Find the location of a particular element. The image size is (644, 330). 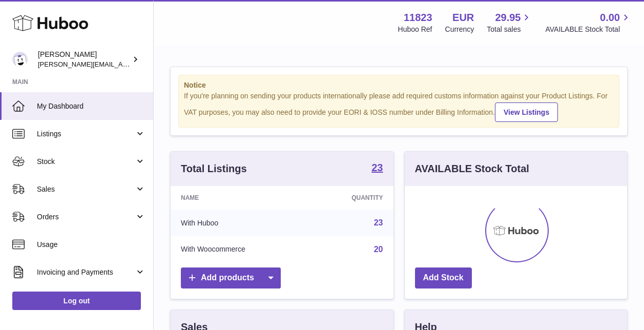

th: Quantity is located at coordinates (351, 198).